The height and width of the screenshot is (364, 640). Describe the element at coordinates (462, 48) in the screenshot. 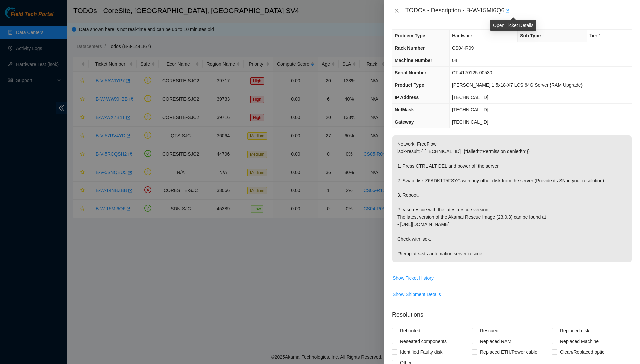

I see `span: CS04-R09` at that location.